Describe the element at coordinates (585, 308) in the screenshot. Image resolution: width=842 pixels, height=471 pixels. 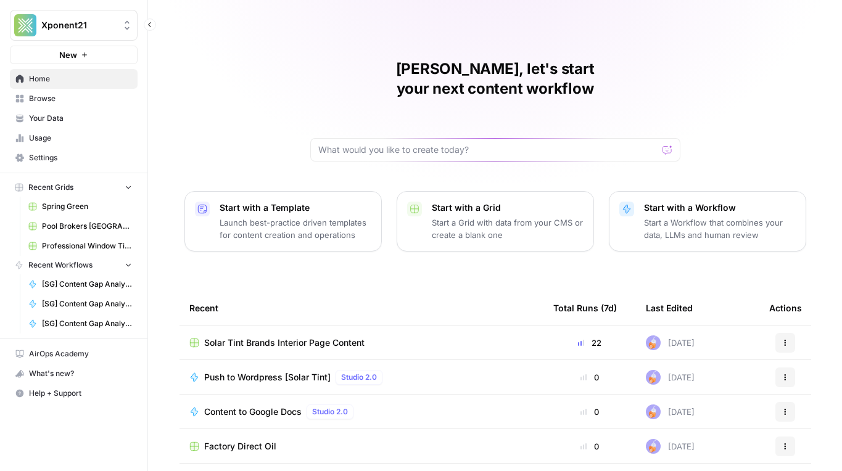
I see `div: Total Runs (7d)` at that location.